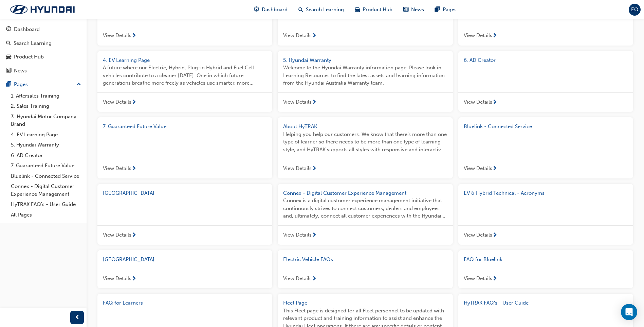  Describe the element at coordinates (43, 50) in the screenshot. I see `button: DashboardSearch LearningProduct HubNews` at that location.